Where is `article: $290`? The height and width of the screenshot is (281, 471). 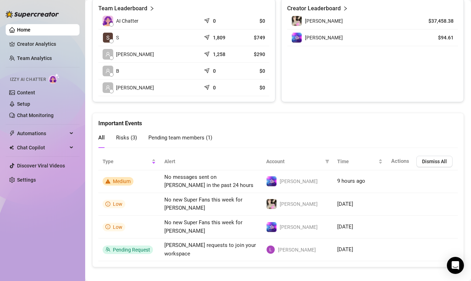 article: $290 is located at coordinates (252, 54).